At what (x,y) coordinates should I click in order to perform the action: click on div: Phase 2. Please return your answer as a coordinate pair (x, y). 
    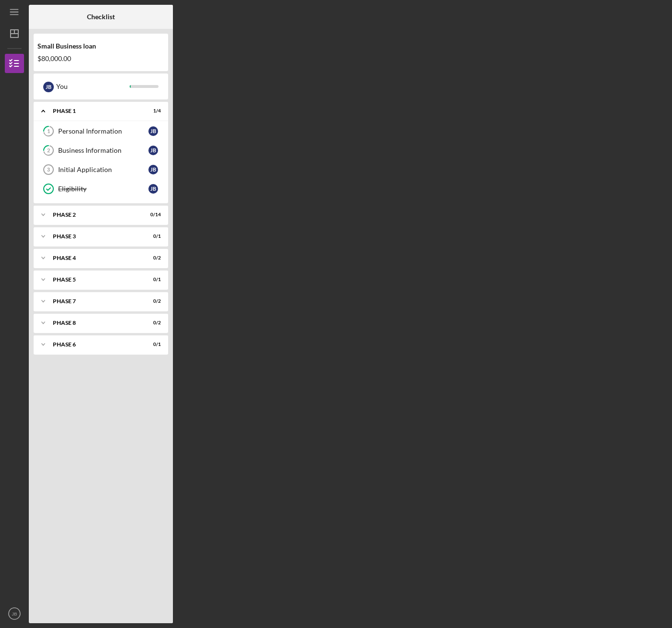
    Looking at the image, I should click on (95, 215).